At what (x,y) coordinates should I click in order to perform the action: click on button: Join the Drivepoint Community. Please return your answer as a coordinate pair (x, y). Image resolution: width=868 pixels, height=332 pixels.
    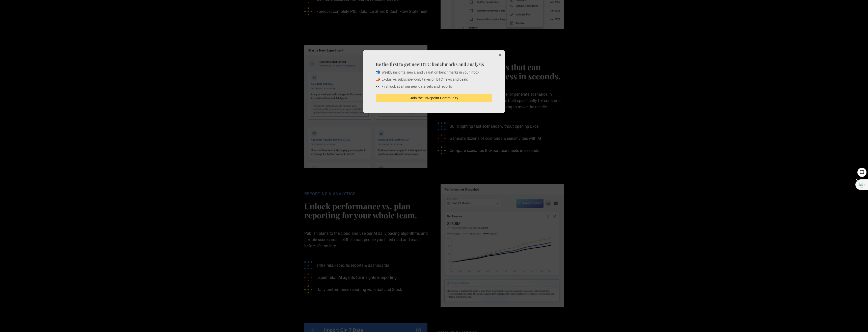
    Looking at the image, I should click on (434, 98).